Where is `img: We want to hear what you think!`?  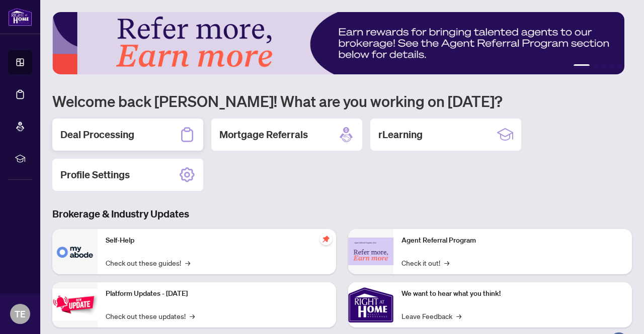
img: We want to hear what you think! is located at coordinates (371, 305).